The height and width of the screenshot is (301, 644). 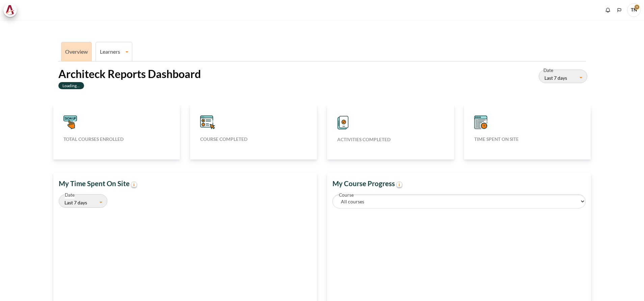 What do you see at coordinates (71, 85) in the screenshot?
I see `label: Loading...` at bounding box center [71, 85].